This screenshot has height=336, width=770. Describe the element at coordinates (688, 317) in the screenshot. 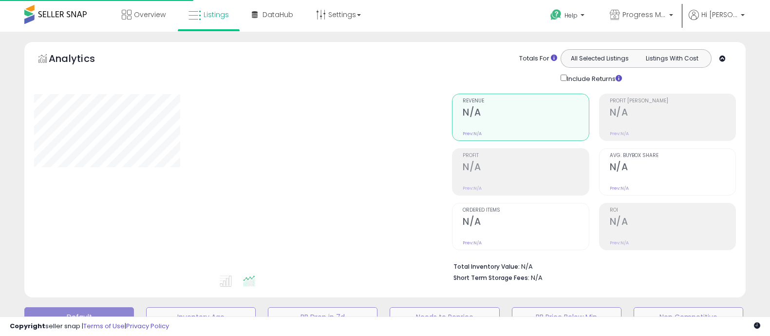

I see `button: Non Competitive` at that location.